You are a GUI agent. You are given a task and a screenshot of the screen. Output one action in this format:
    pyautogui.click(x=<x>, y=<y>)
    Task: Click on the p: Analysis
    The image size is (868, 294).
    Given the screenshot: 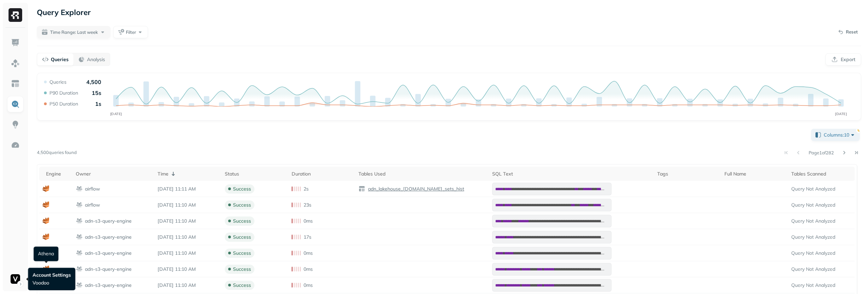 What is the action you would take?
    pyautogui.click(x=96, y=60)
    